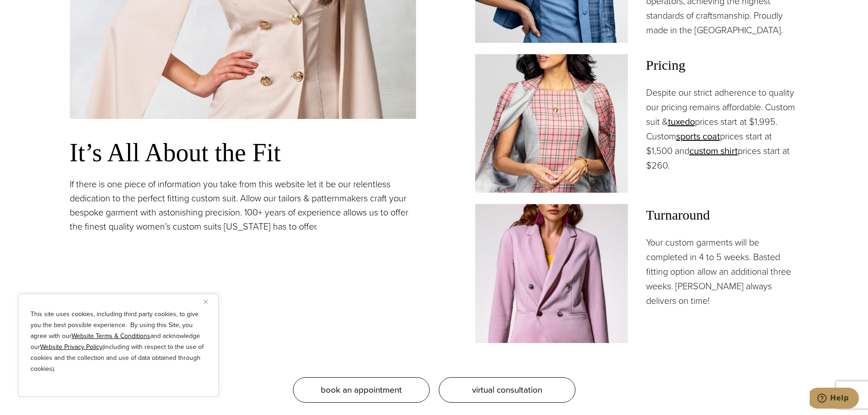 Image resolution: width=868 pixels, height=415 pixels. Describe the element at coordinates (71, 347) in the screenshot. I see `u: Website Privacy Policy` at that location.